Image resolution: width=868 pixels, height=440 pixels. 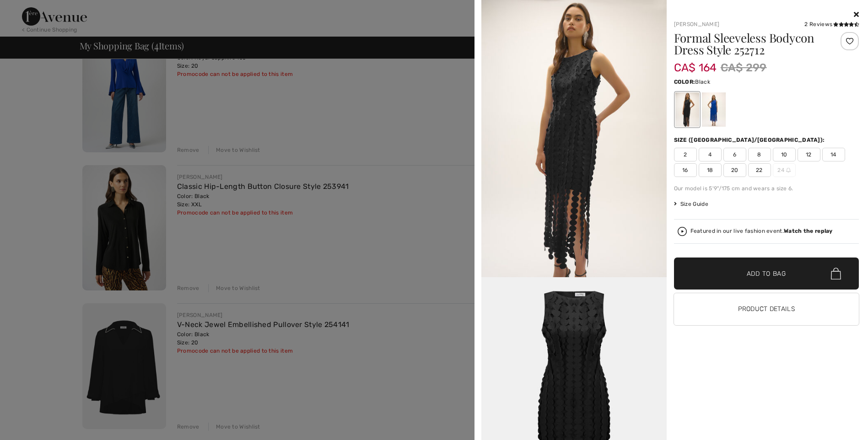 What do you see at coordinates (696, 63) in the screenshot?
I see `span: CA$ 164` at bounding box center [696, 63].